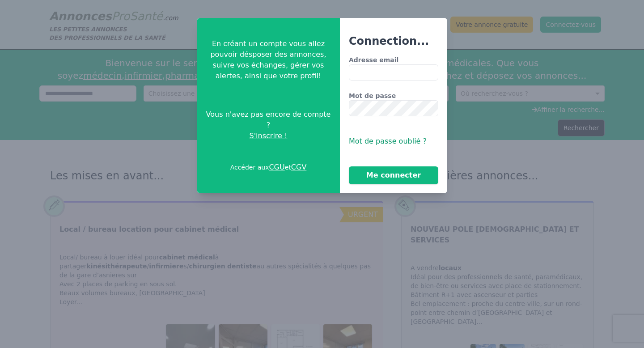 The width and height of the screenshot is (644, 348). What do you see at coordinates (388, 141) in the screenshot?
I see `span: Mot de passe oublié ?` at bounding box center [388, 141].